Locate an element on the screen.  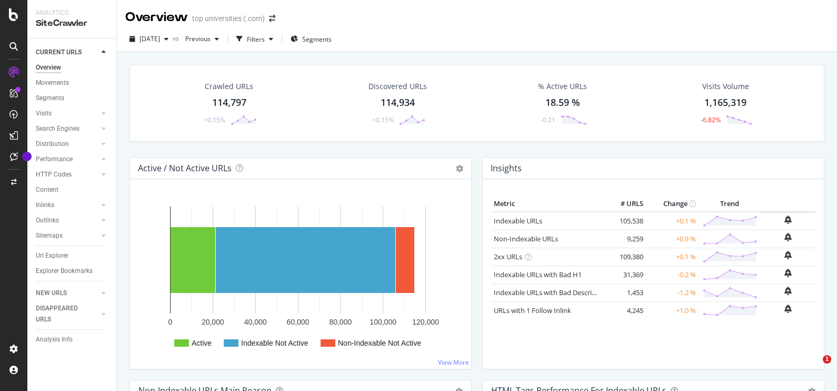
button: Segments is located at coordinates (311, 39).